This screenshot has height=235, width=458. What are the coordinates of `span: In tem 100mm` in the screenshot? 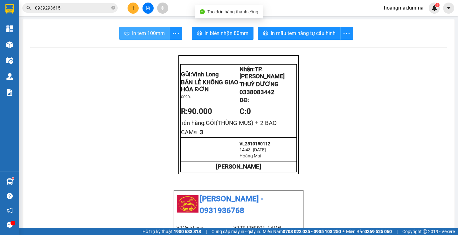 It's located at (148, 33).